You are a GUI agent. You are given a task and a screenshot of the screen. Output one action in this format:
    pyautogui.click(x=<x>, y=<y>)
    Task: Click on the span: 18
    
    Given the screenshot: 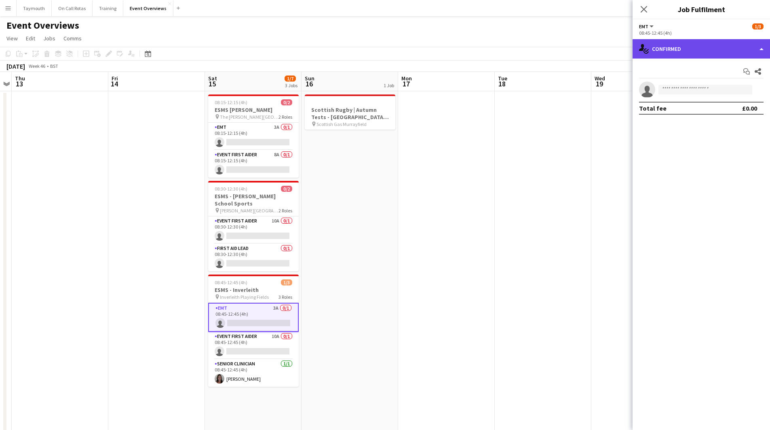 What is the action you would take?
    pyautogui.click(x=502, y=84)
    